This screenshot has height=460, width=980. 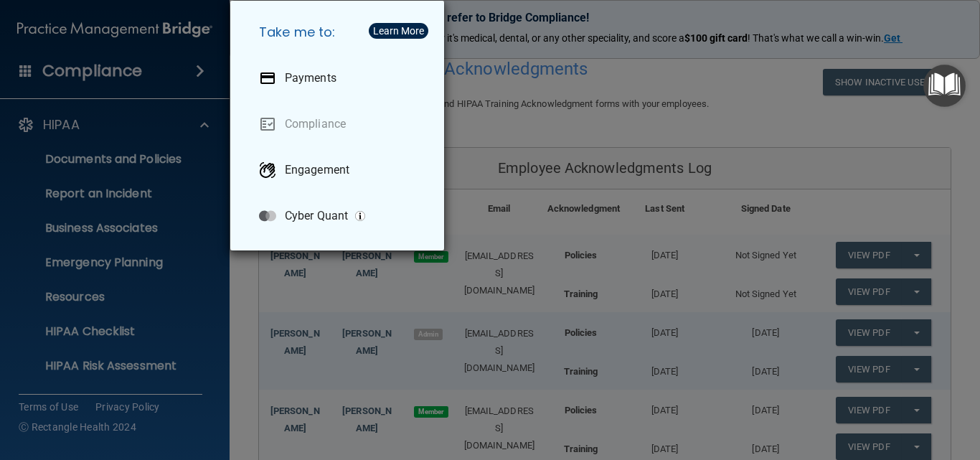 What do you see at coordinates (311, 78) in the screenshot?
I see `p: Payments` at bounding box center [311, 78].